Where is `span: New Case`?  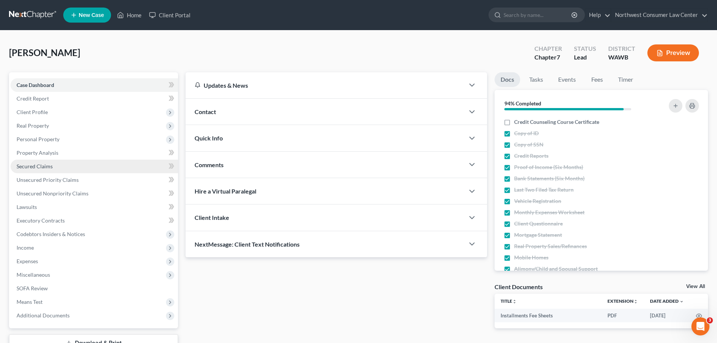
span: New Case is located at coordinates (91, 15).